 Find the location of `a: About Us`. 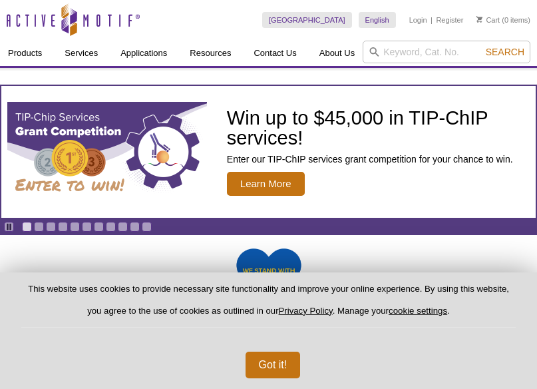

a: About Us is located at coordinates (337, 53).